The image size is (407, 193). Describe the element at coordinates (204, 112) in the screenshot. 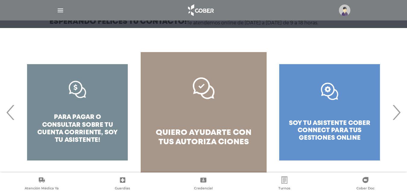

I see `a: quiero ayudarte con tus autoriza ciones` at that location.